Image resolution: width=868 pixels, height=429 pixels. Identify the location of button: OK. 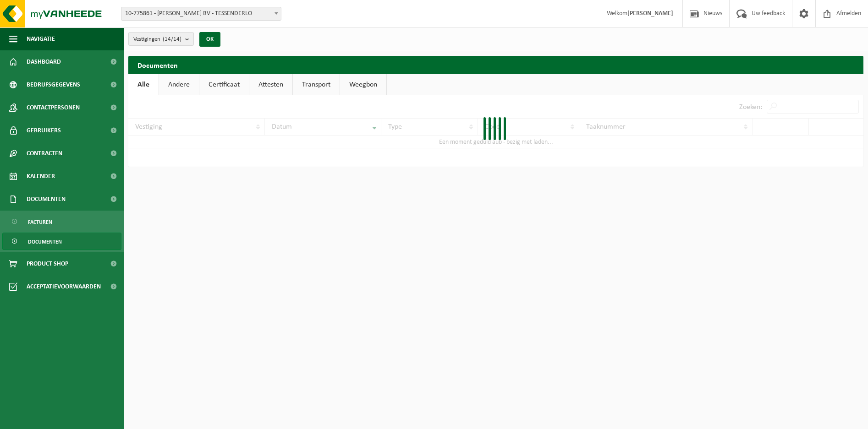
(209, 39).